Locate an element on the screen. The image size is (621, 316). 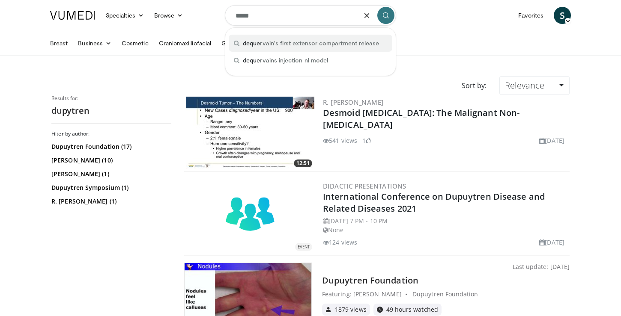
h4: Dupuytren Foundation is located at coordinates (446, 281).